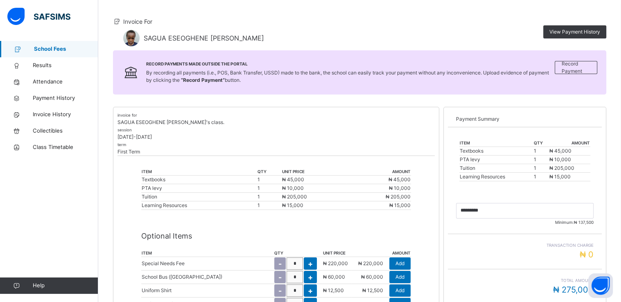 Image resolution: width=621 pixels, height=302 pixels. Describe the element at coordinates (199, 205) in the screenshot. I see `div: Learning Resources` at that location.